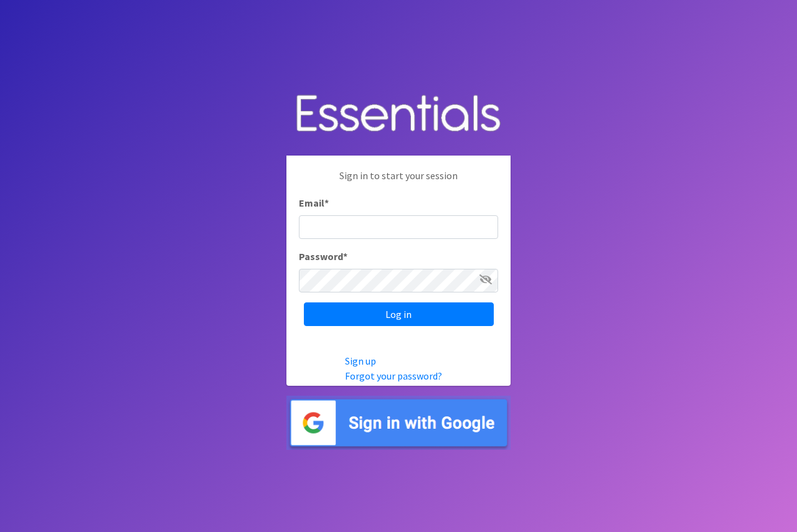 The image size is (797, 532). What do you see at coordinates (398, 423) in the screenshot?
I see `img: Sign in with Google` at bounding box center [398, 423].